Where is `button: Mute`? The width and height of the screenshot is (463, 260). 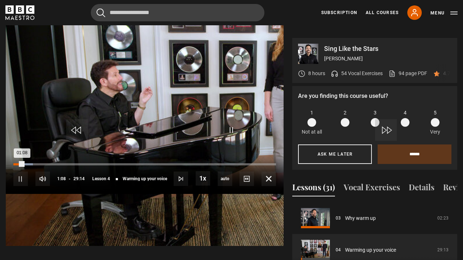
button: Mute is located at coordinates (43, 179).